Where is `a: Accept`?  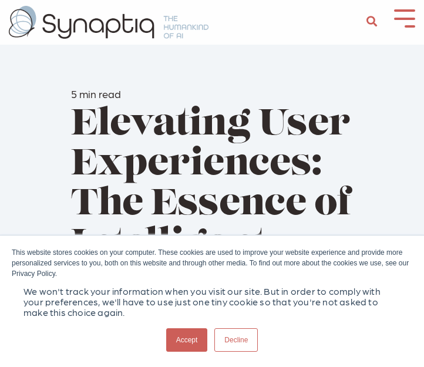
a: Accept is located at coordinates (187, 340).